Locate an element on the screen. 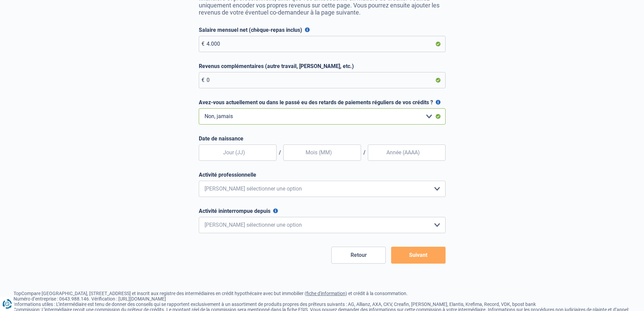  label: Activité ininterrompue depuis is located at coordinates (322, 211).